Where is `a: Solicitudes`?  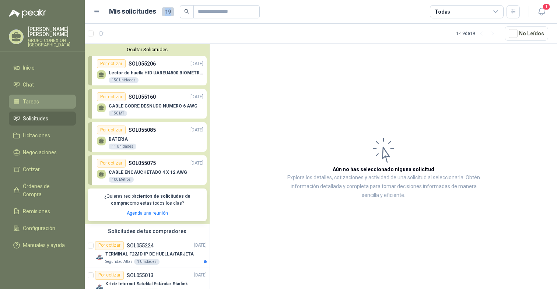
a: Solicitudes is located at coordinates (42, 119).